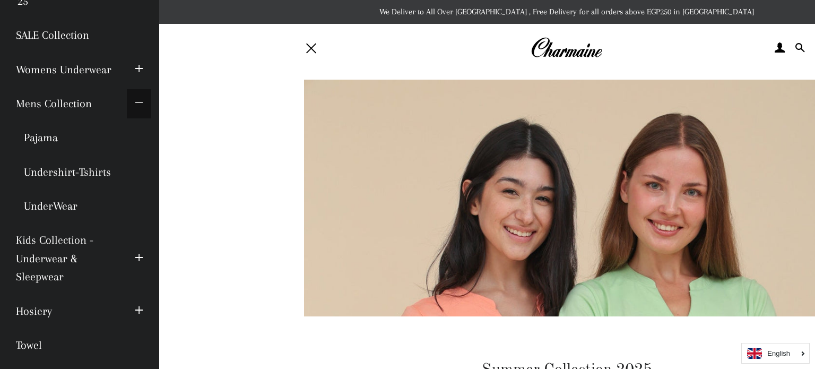 The image size is (815, 369). What do you see at coordinates (80, 171) in the screenshot?
I see `ul: Mens Collection` at bounding box center [80, 171].